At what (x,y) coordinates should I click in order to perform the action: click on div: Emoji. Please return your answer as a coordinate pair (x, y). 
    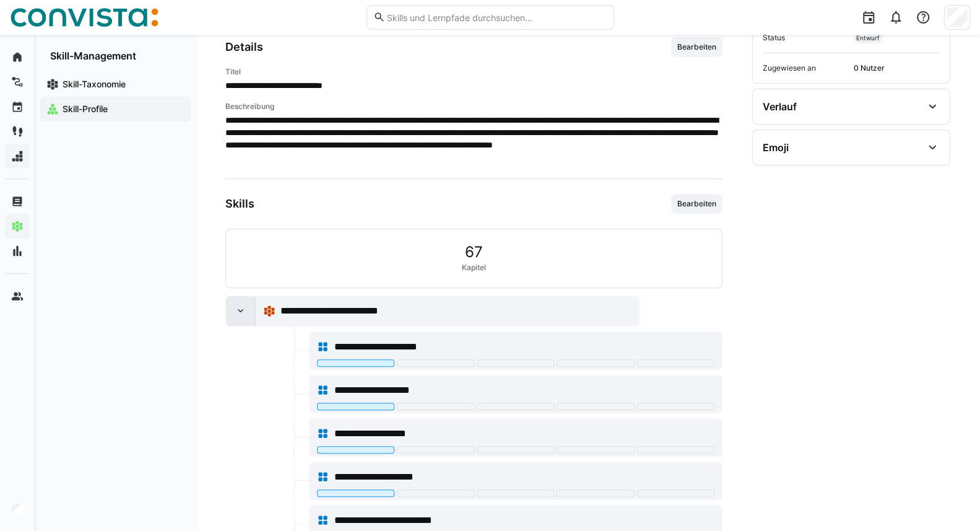
    Looking at the image, I should click on (776, 147).